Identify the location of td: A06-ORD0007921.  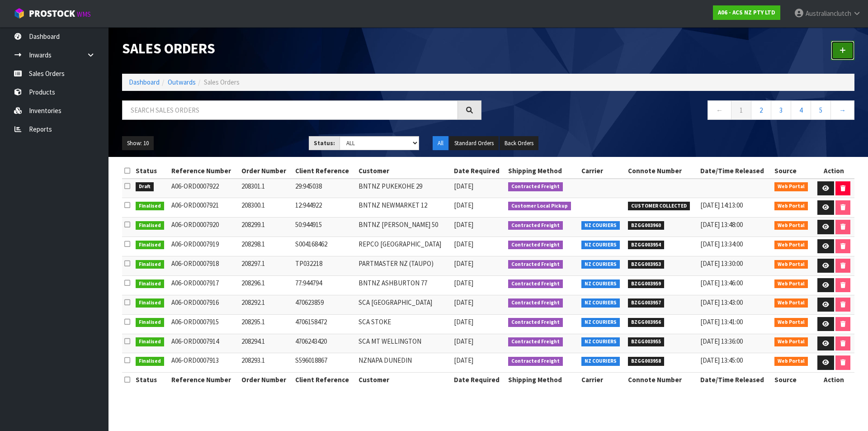
(204, 208).